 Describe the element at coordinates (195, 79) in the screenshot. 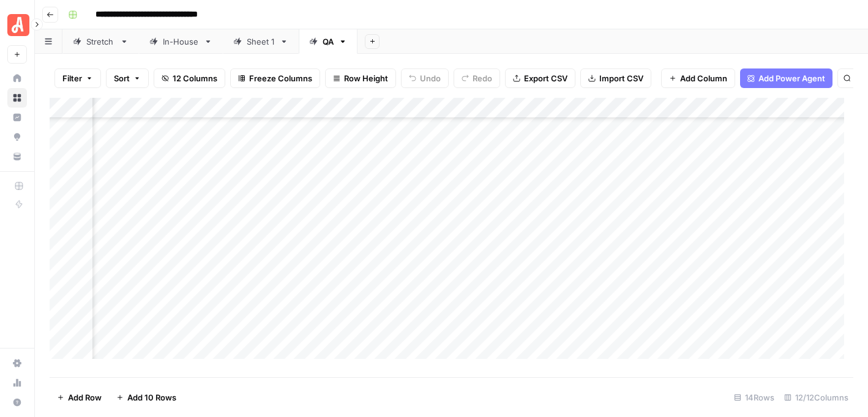

I see `span: 12 Columns` at that location.